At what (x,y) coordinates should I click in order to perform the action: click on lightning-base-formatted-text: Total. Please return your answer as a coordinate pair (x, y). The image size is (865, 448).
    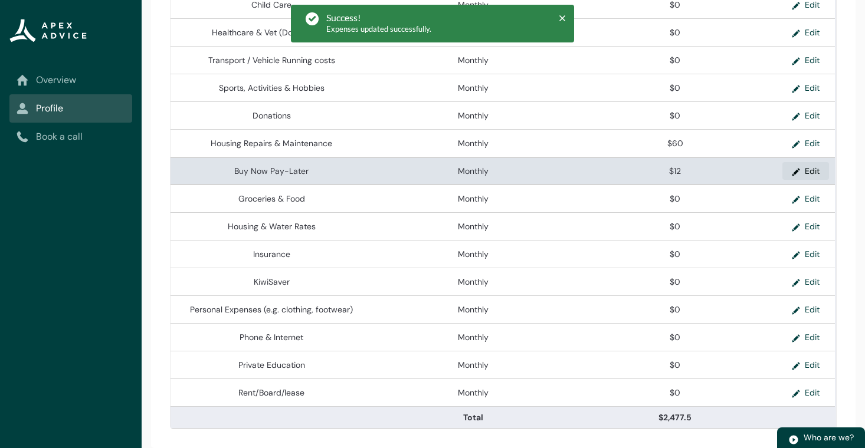
    Looking at the image, I should click on (473, 418).